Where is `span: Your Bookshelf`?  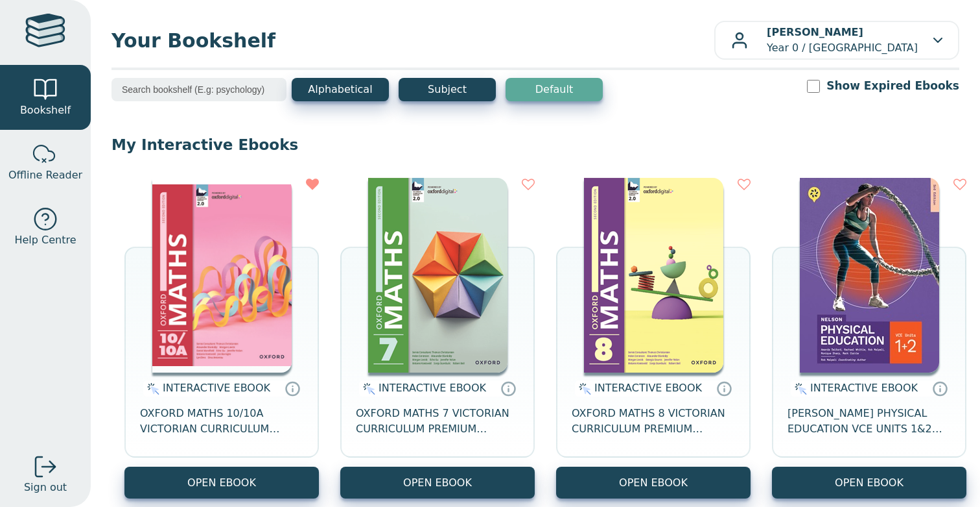
span: Your Bookshelf is located at coordinates (413, 41).